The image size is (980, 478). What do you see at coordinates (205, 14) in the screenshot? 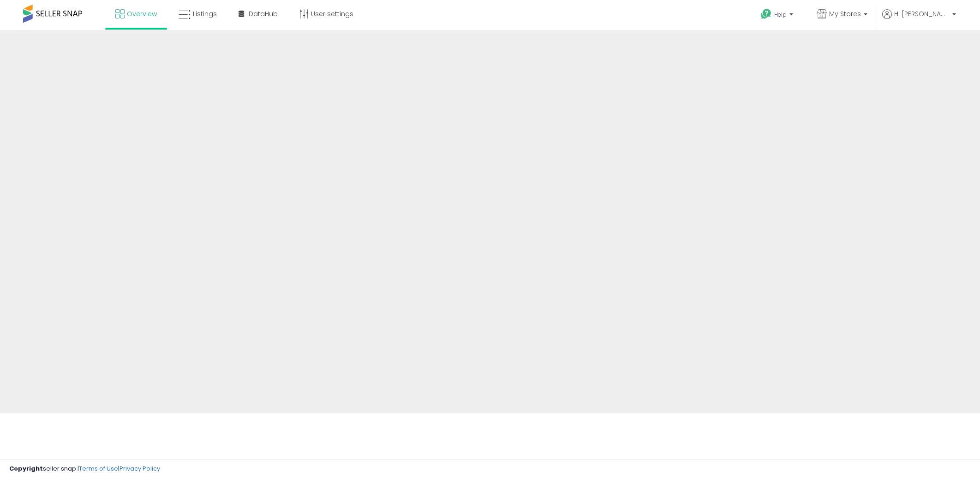
I see `span: Listings` at bounding box center [205, 14].